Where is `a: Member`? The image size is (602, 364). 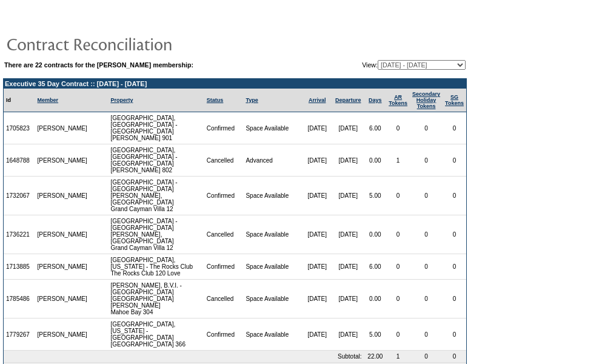 a: Member is located at coordinates (48, 100).